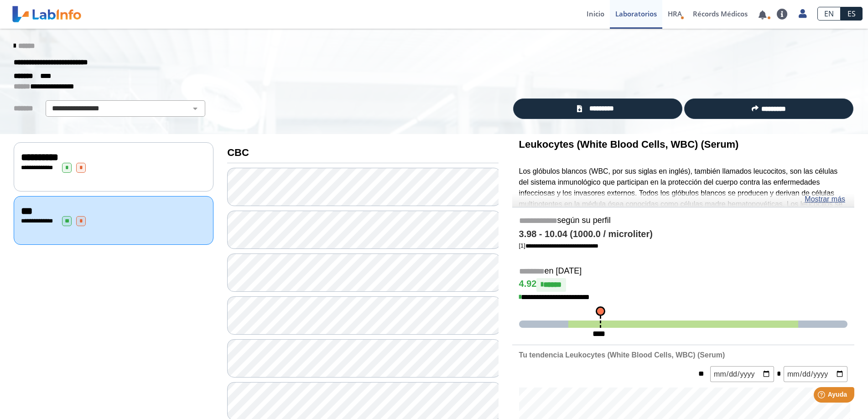  Describe the element at coordinates (829, 14) in the screenshot. I see `a: EN` at that location.